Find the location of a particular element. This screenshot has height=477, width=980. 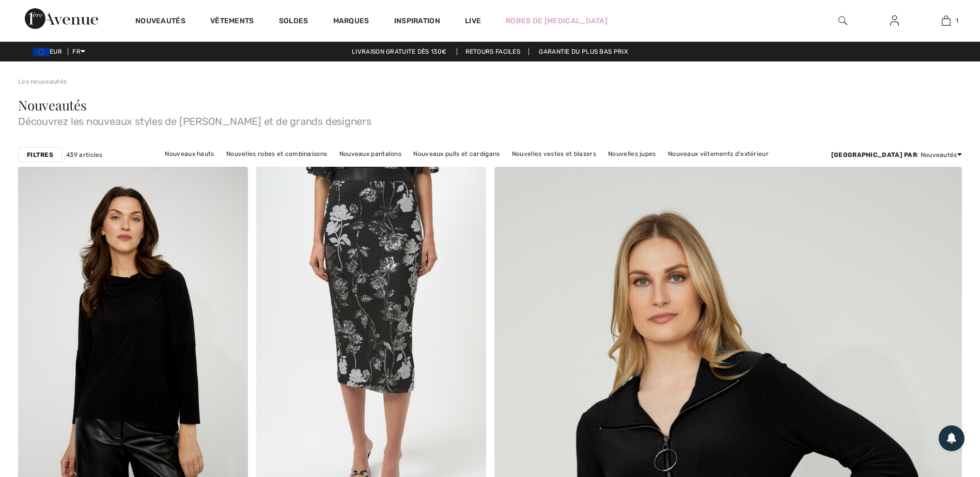

a: Nouvelles jupes is located at coordinates (632, 154).